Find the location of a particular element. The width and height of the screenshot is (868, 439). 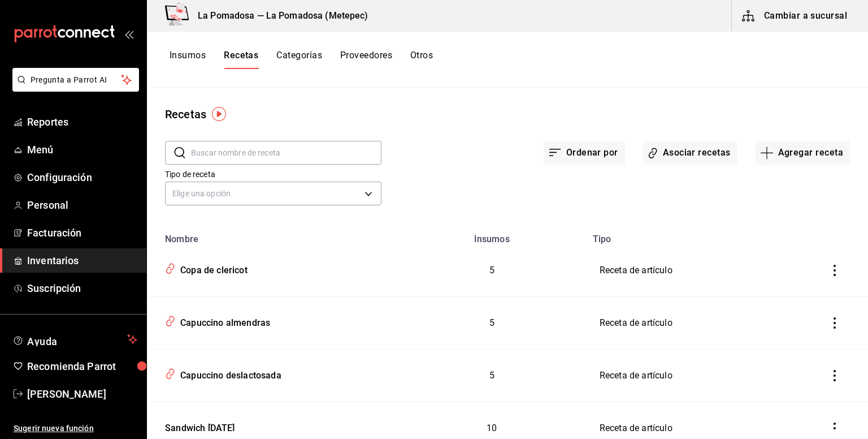

th: Nombre is located at coordinates (273, 235).